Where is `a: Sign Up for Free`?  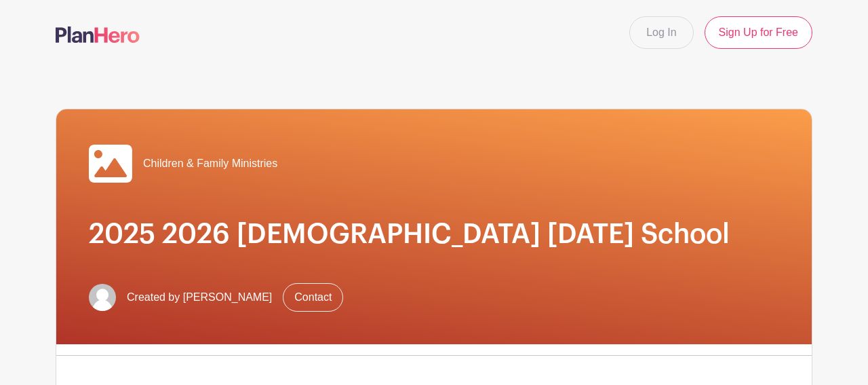
a: Sign Up for Free is located at coordinates (758, 33).